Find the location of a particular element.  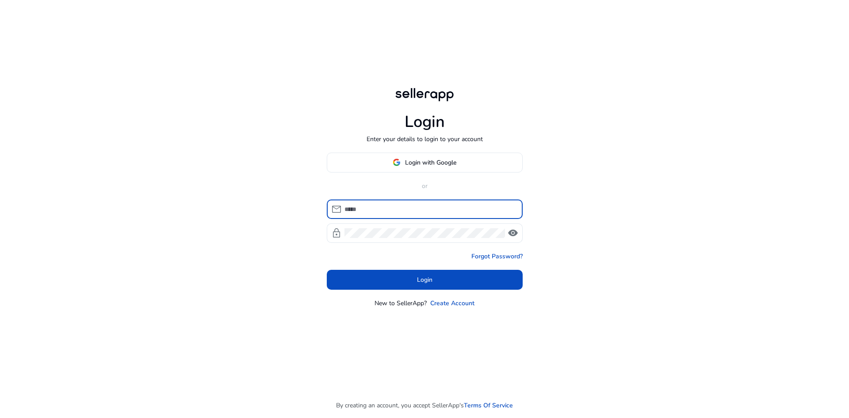

button: Login with Google is located at coordinates (424, 162).